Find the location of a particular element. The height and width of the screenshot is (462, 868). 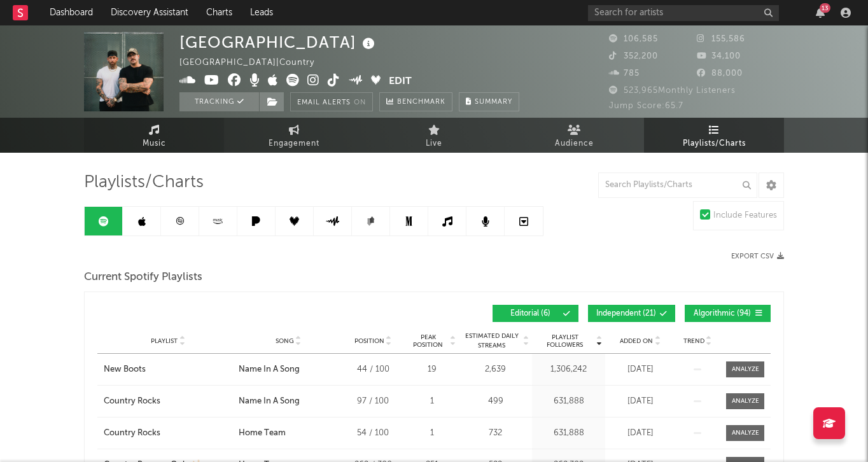

span: Added On is located at coordinates (637, 342).